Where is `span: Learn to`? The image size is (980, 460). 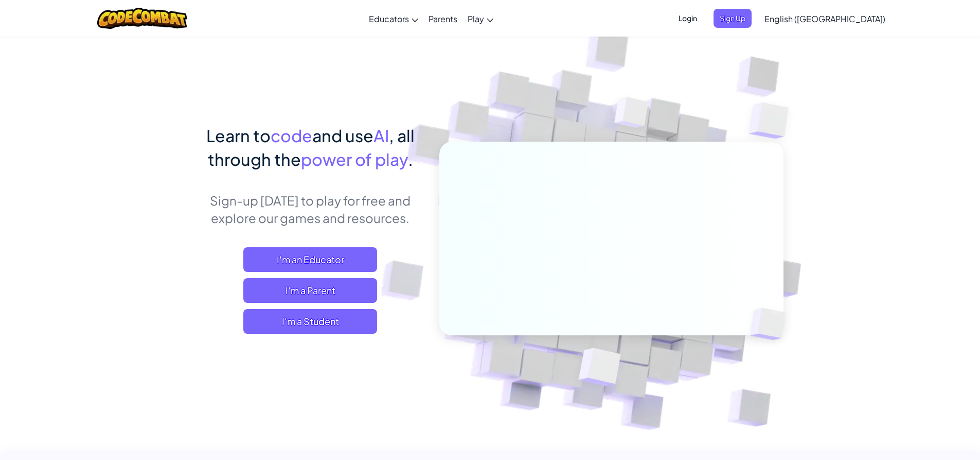
span: Learn to is located at coordinates (238, 136).